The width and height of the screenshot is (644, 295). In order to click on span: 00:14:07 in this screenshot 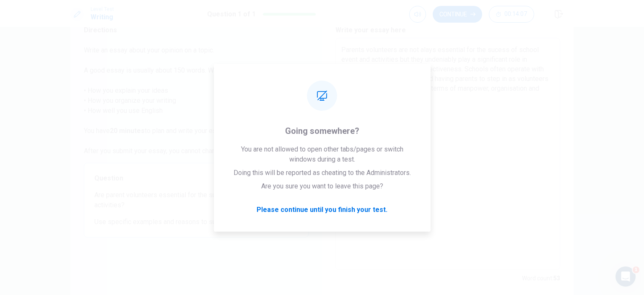, I will do `click(516, 14)`.